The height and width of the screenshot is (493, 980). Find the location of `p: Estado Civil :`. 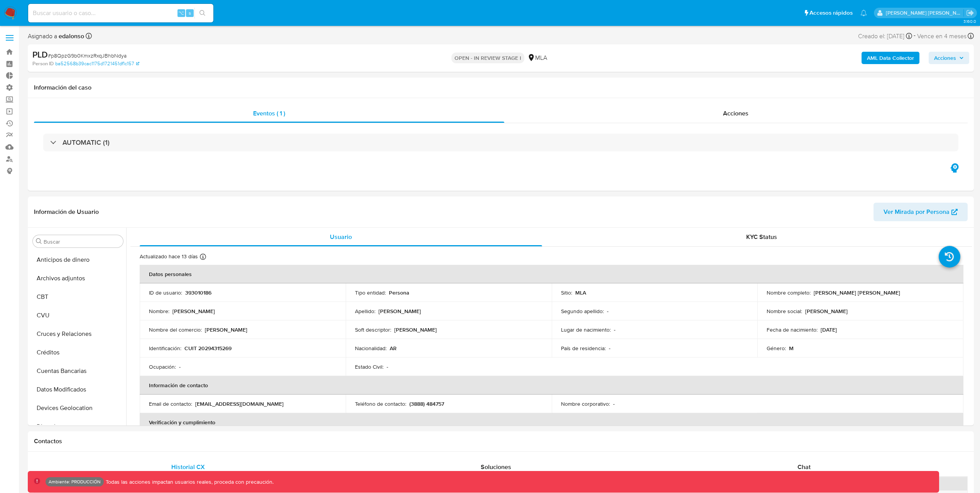

p: Estado Civil : is located at coordinates (369, 366).